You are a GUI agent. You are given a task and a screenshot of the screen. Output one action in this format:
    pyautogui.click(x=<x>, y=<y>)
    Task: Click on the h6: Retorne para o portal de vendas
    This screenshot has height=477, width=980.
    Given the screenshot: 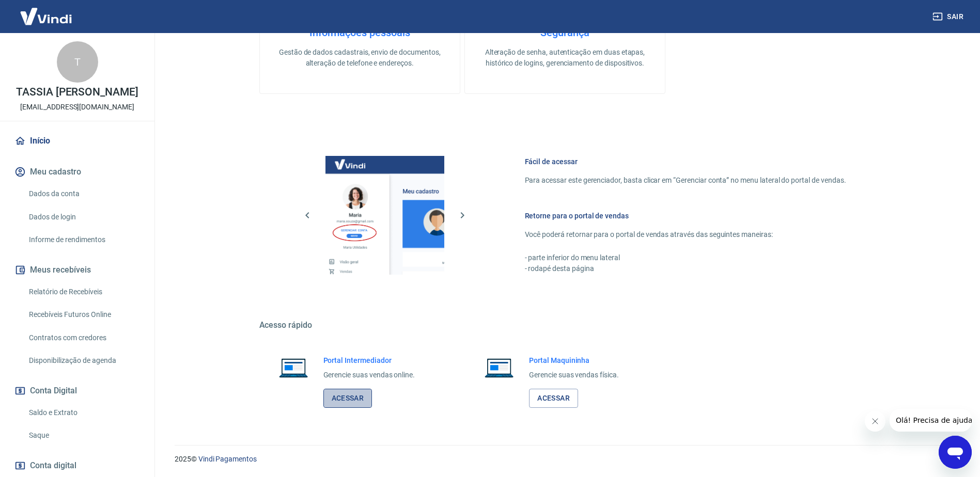 What is the action you would take?
    pyautogui.click(x=686, y=216)
    